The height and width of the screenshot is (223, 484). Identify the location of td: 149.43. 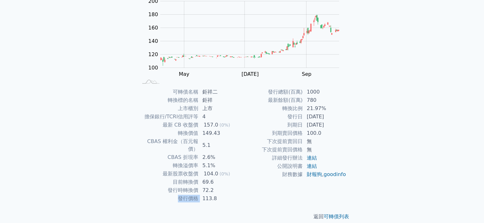
(220, 134).